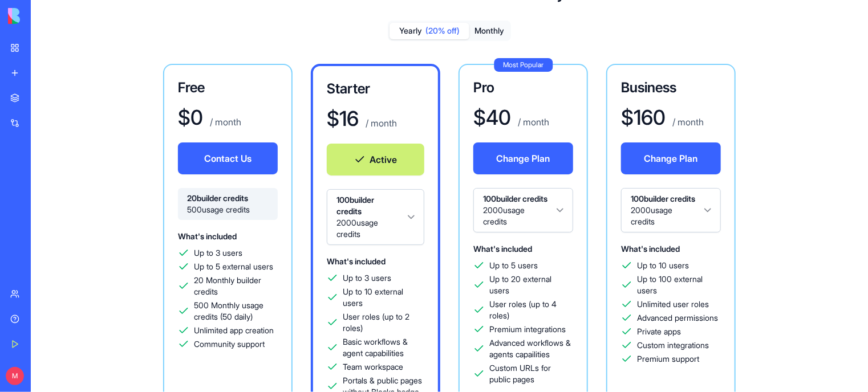  Describe the element at coordinates (528, 329) in the screenshot. I see `span: Premium integrations` at that location.